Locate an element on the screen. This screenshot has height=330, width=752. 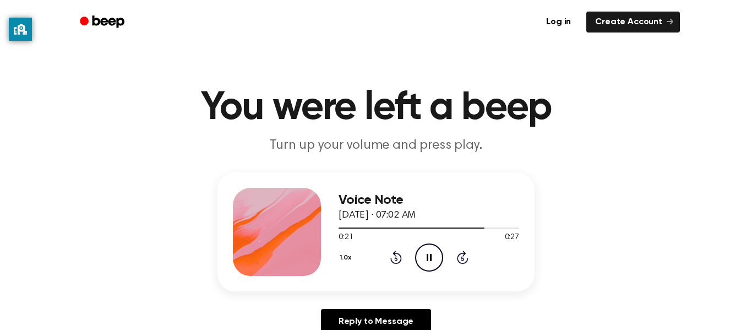
a: Create Account is located at coordinates (633, 22).